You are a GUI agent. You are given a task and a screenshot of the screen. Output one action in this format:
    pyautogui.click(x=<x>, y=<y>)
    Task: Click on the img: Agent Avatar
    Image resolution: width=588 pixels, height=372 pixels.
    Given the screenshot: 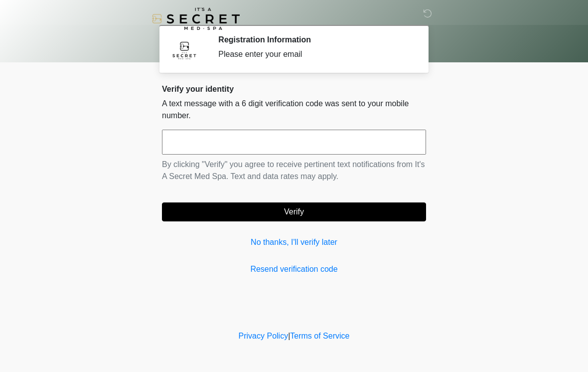 What is the action you would take?
    pyautogui.click(x=184, y=50)
    